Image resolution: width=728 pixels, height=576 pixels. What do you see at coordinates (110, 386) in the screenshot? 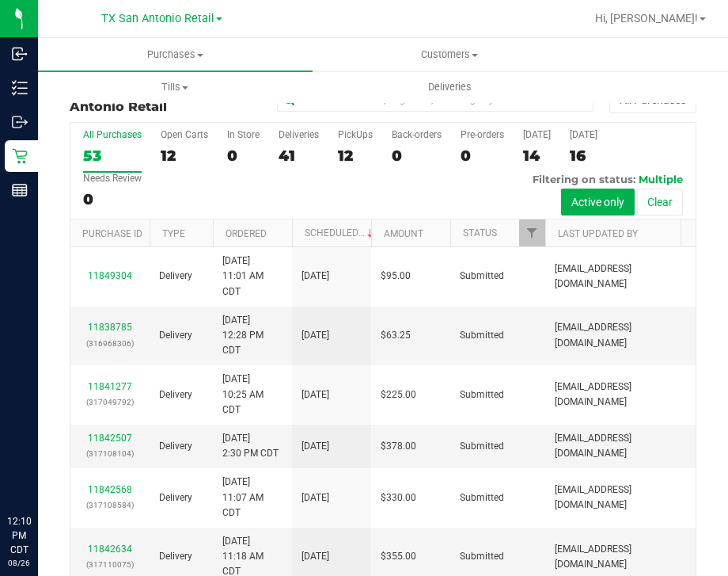
I see `a: 11841277` at bounding box center [110, 386].